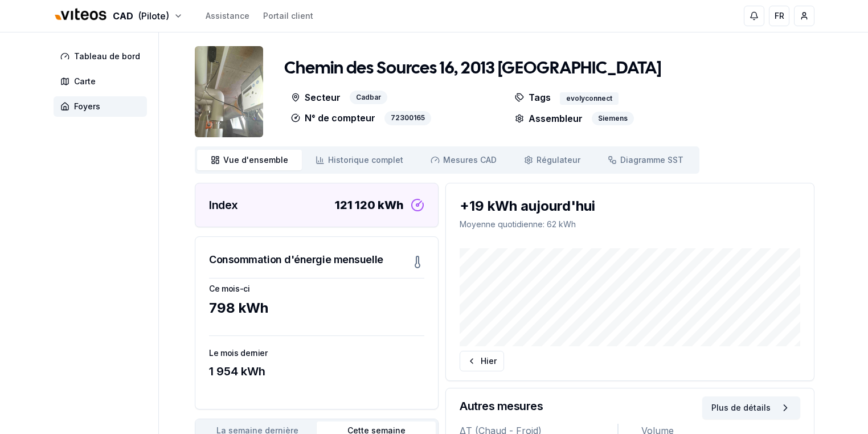 Image resolution: width=868 pixels, height=434 pixels. What do you see at coordinates (102, 106) in the screenshot?
I see `a: Foyers` at bounding box center [102, 106].